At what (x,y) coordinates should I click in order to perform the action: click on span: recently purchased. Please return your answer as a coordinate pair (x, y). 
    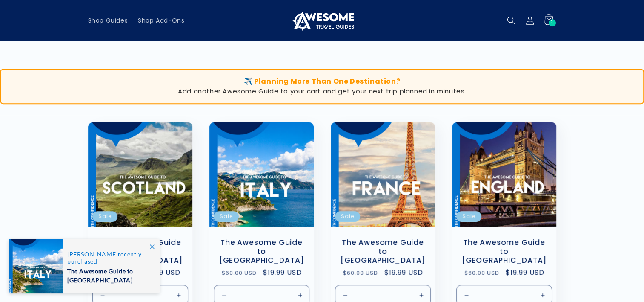
    Looking at the image, I should click on (109, 258).